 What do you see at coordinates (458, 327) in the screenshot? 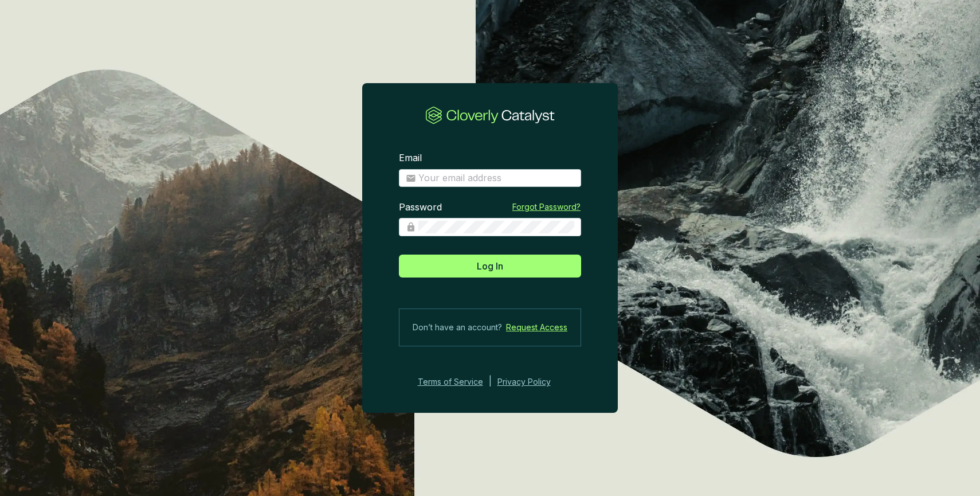
I see `span: Don’t have an account?` at bounding box center [458, 327].